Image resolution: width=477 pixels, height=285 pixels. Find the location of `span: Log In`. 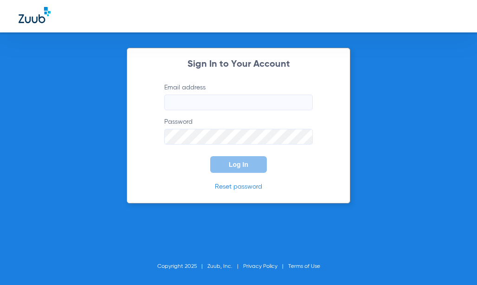

span: Log In is located at coordinates (238, 165).